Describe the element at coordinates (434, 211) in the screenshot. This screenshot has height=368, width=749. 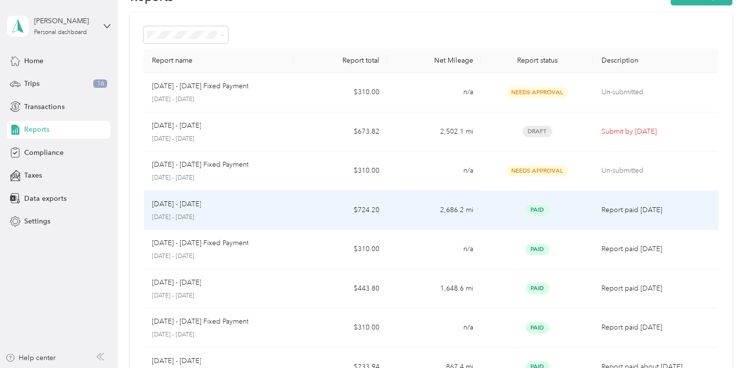
I see `td: 2,686.2 mi` at that location.